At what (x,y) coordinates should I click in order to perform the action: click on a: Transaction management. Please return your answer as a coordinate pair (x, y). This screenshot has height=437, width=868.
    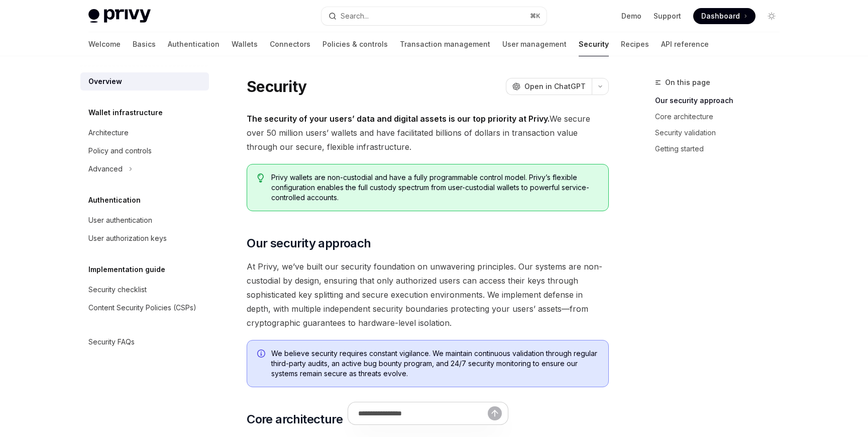
    Looking at the image, I should click on (445, 44).